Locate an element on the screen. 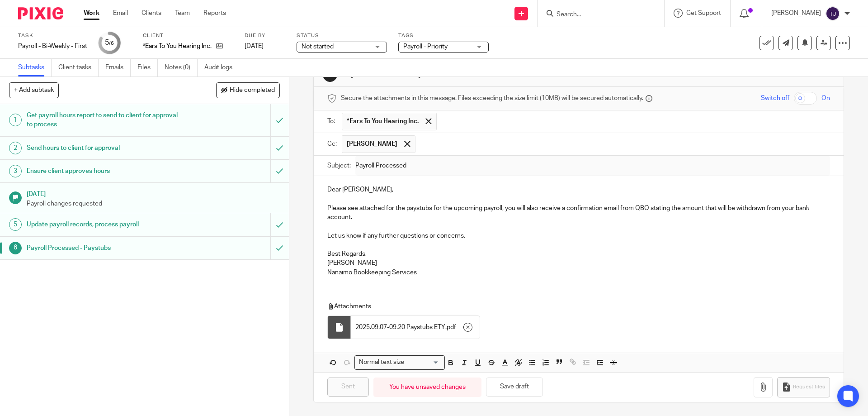 The height and width of the screenshot is (416, 868). input: Search is located at coordinates (596, 15).